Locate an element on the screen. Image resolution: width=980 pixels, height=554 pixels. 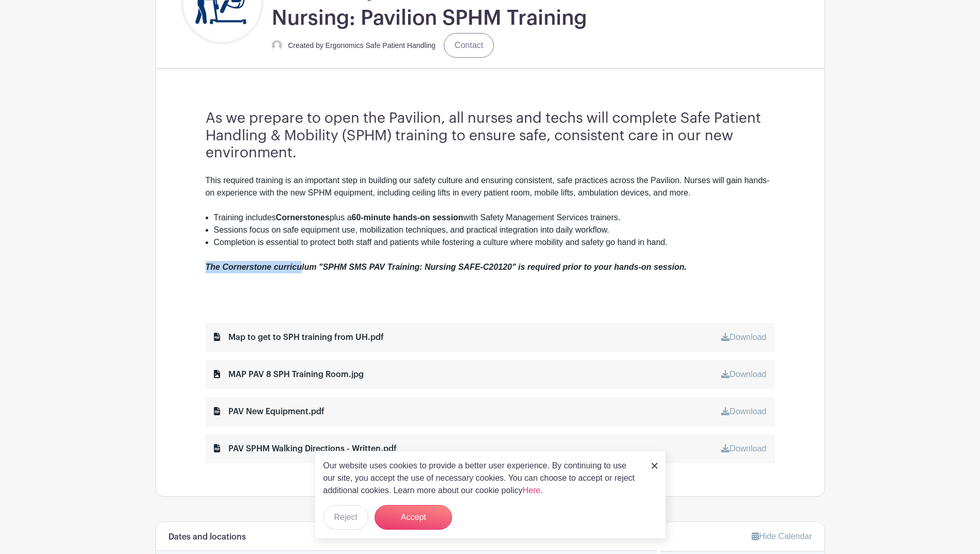
p: Our website uses cookies to provide a better user experience. By continuing to use our site, you ... is located at coordinates (482, 479).